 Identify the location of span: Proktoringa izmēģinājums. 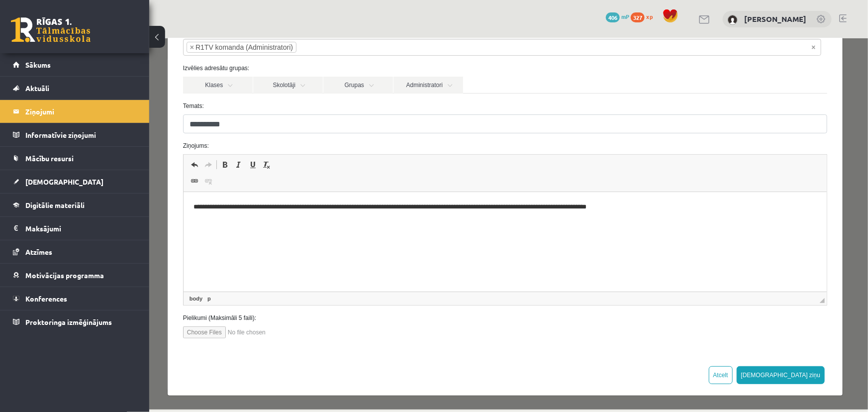
(68, 322).